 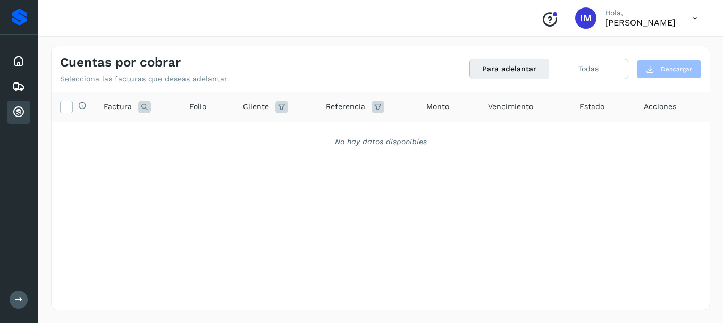 What do you see at coordinates (438, 106) in the screenshot?
I see `span: Monto` at bounding box center [438, 106].